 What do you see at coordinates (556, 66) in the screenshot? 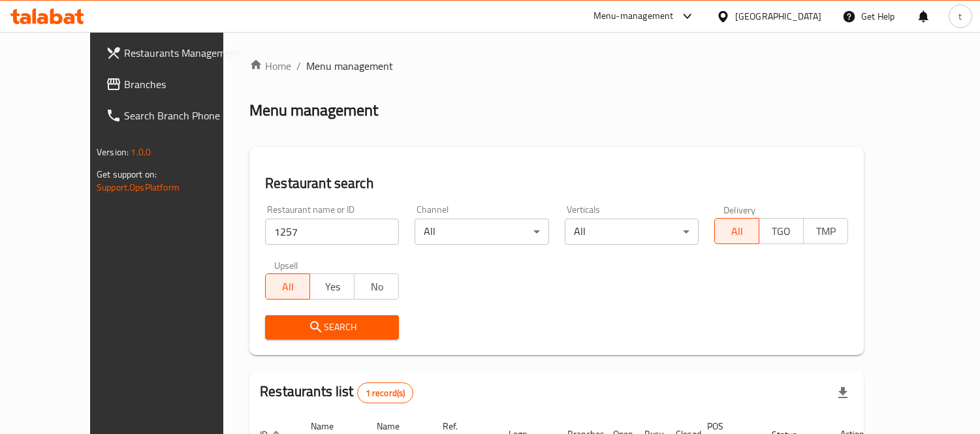
I see `nav: breadcrumb` at bounding box center [556, 66].